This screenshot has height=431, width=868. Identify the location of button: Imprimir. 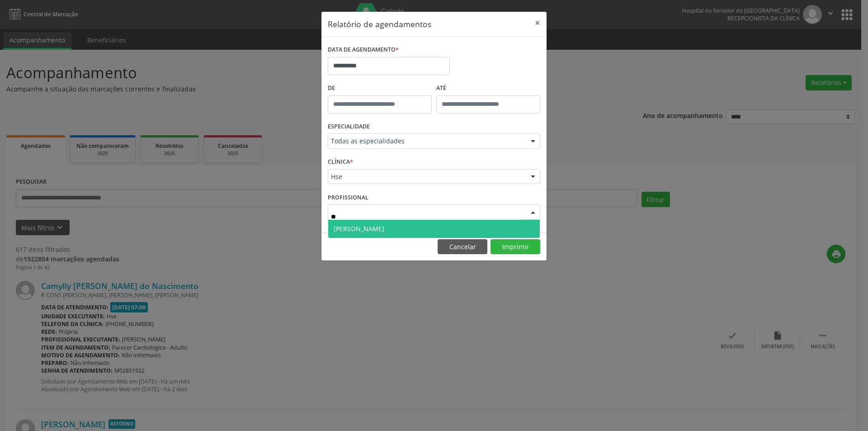
(515, 247).